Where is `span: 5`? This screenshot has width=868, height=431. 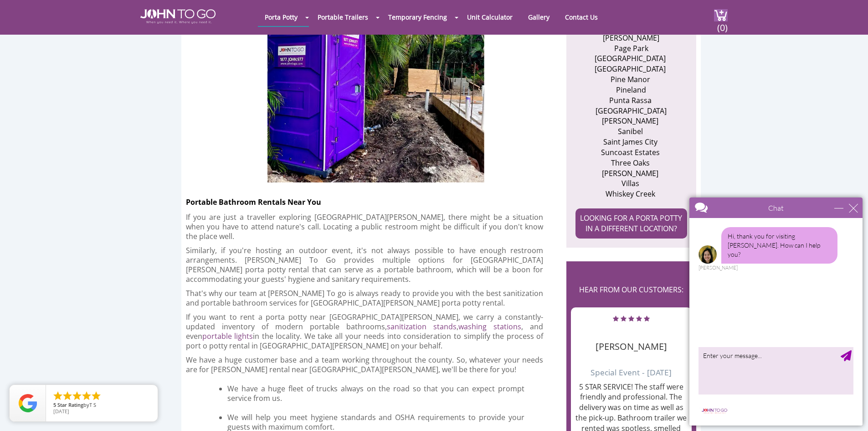
span: 5 is located at coordinates (54, 405).